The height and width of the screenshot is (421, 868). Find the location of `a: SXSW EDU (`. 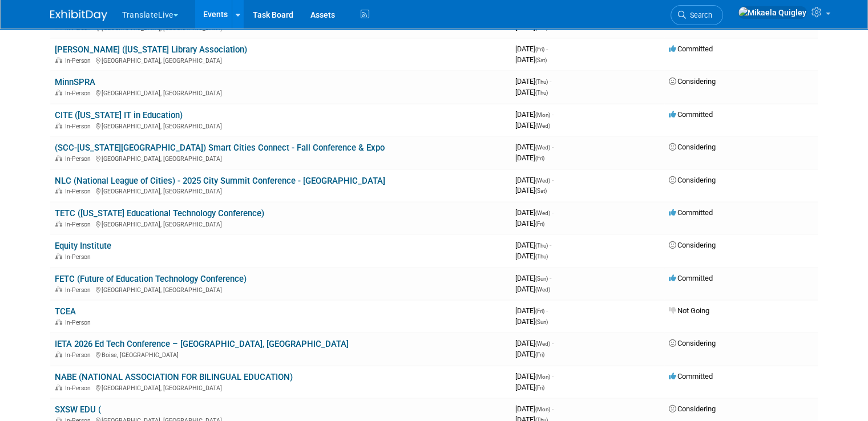

a: SXSW EDU ( is located at coordinates (77, 410).